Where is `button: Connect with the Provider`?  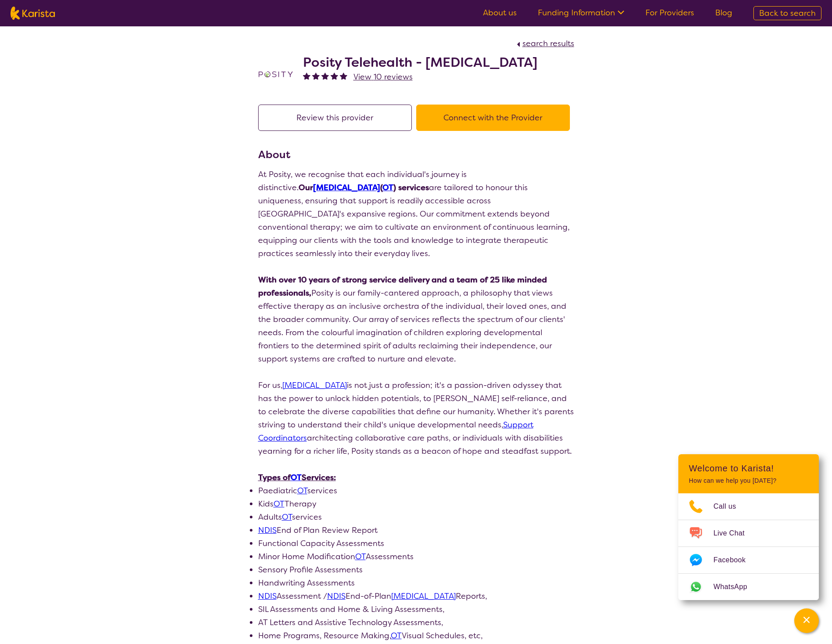 button: Connect with the Provider is located at coordinates (494, 117).